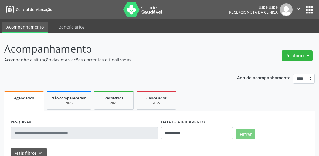  I want to click on a: Central de Marcação, so click(28, 9).